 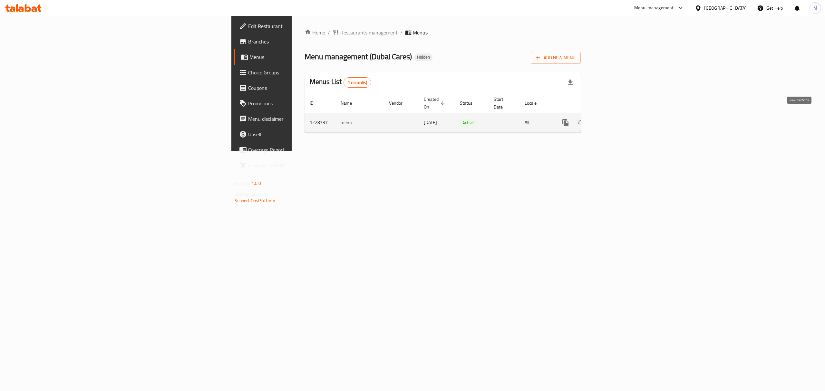 What do you see at coordinates (302, 165) in the screenshot?
I see `a: Grocery Checklist` at bounding box center [302, 165].